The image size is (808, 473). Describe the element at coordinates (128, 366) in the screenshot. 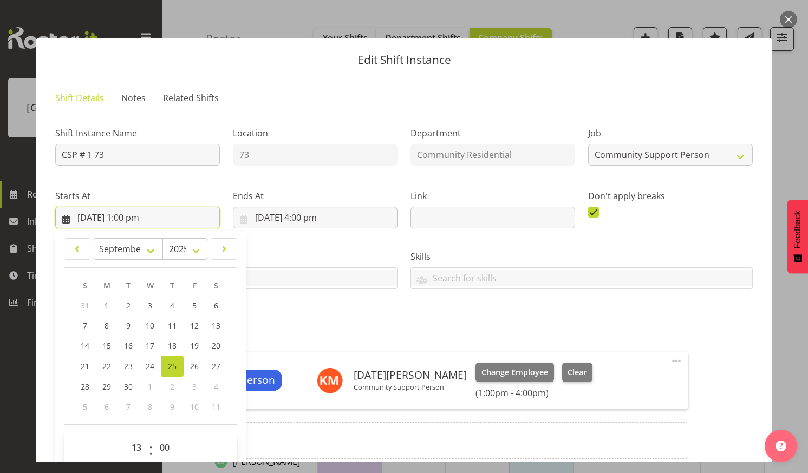

I see `a: 23` at that location.